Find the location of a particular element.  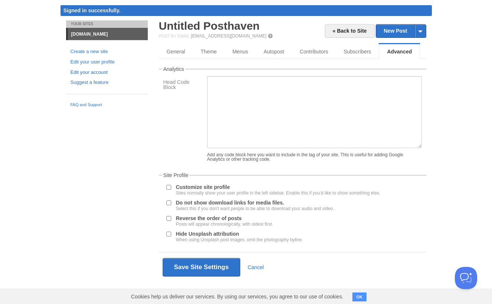

legend: Site Profile is located at coordinates (176, 175).